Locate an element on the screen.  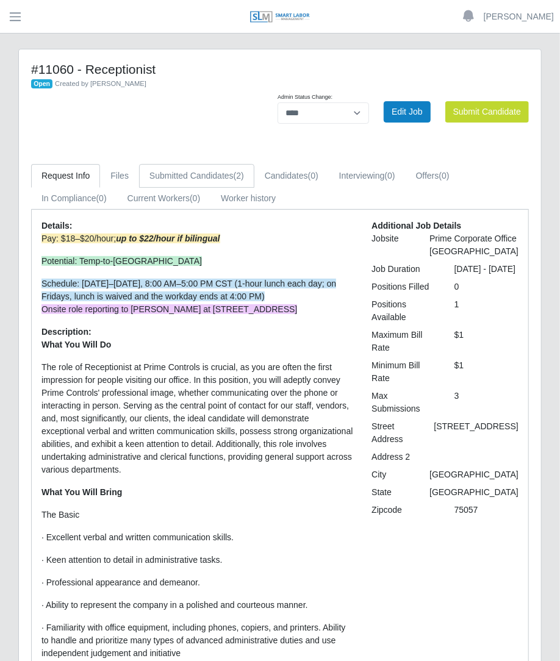
img: SLM Logo is located at coordinates (280, 17).